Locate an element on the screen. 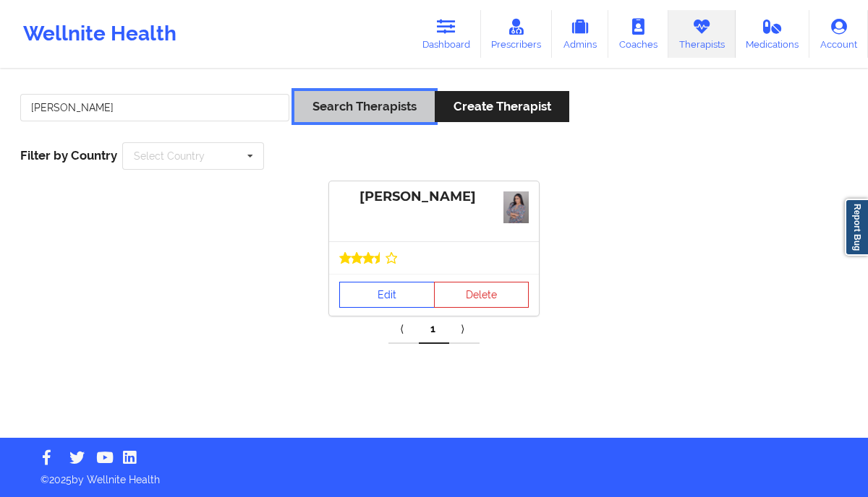  input: Search Keywords is located at coordinates (155, 108).